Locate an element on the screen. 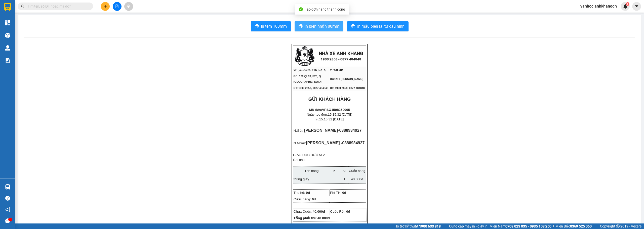  span: Cước Rồi: is located at coordinates (340, 211).